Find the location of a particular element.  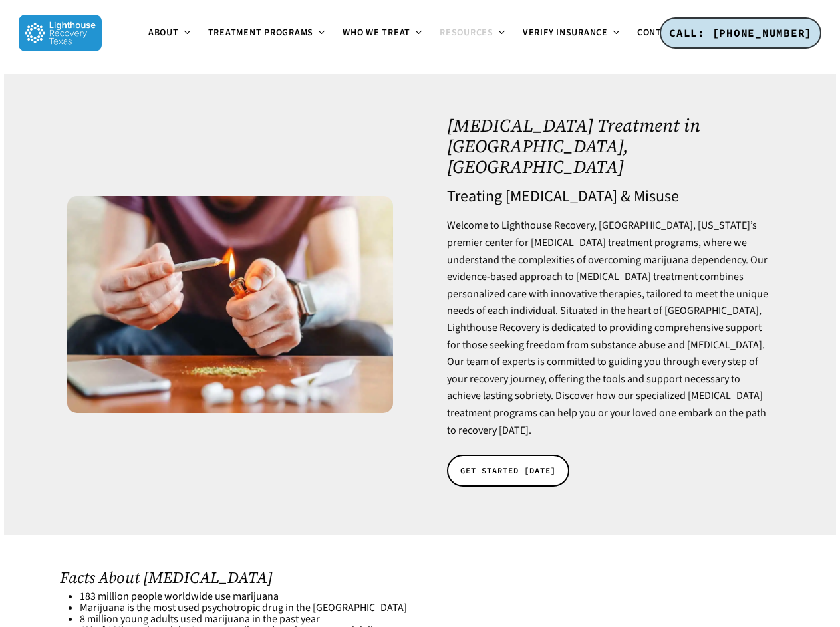

span: About is located at coordinates (164, 33).